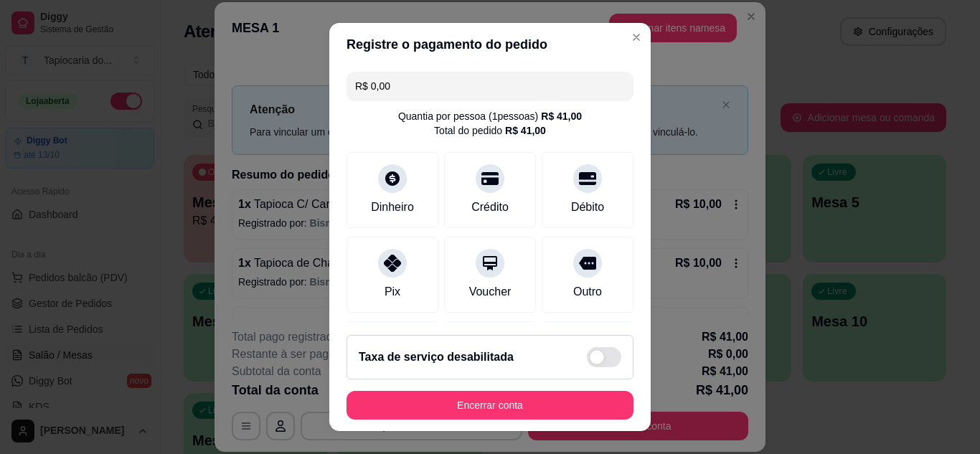 This screenshot has height=454, width=980. Describe the element at coordinates (490, 208) in the screenshot. I see `div: Crédito` at that location.